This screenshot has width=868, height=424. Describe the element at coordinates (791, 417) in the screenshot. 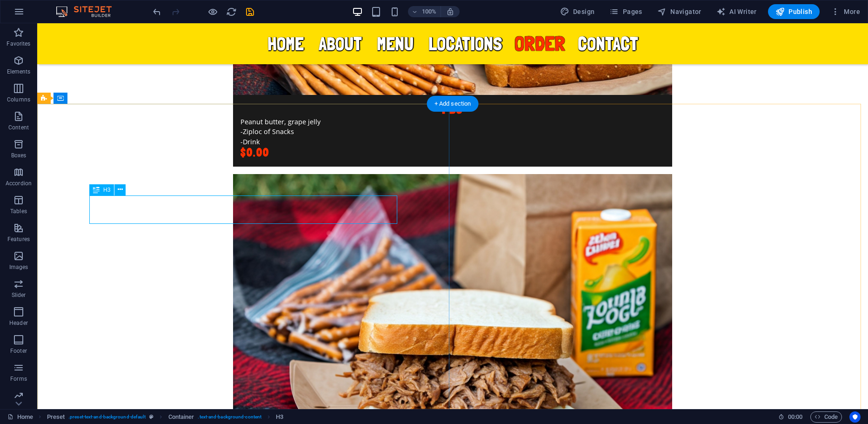

I see `h6: Session time` at that location.